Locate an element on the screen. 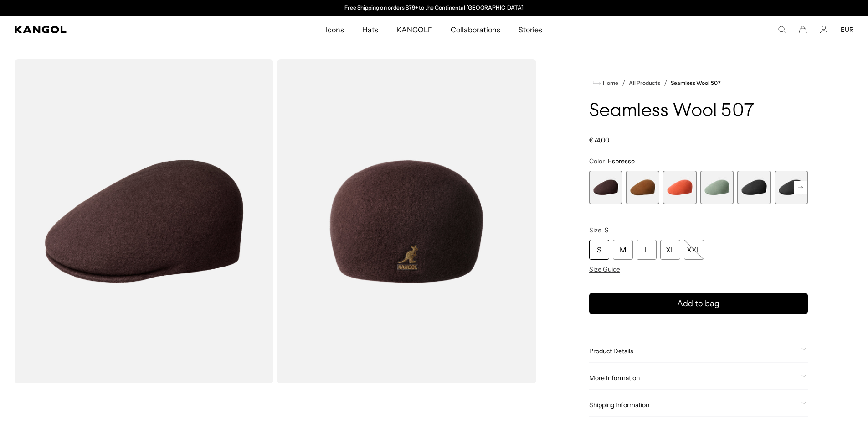 The width and height of the screenshot is (868, 435). div: XL is located at coordinates (671, 250).